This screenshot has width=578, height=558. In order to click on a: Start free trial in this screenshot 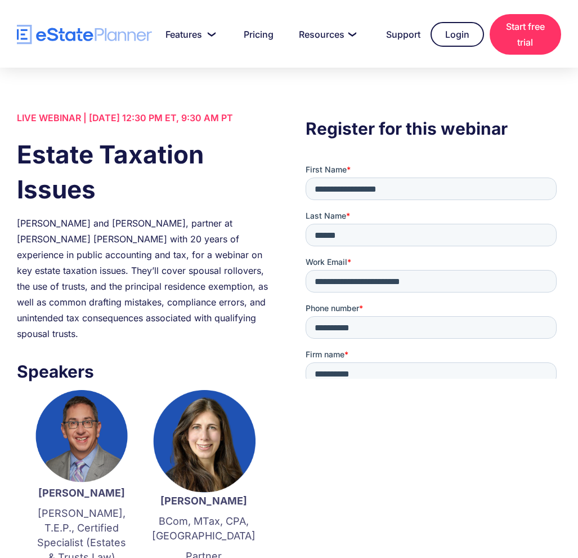, I will do `click(525, 34)`.